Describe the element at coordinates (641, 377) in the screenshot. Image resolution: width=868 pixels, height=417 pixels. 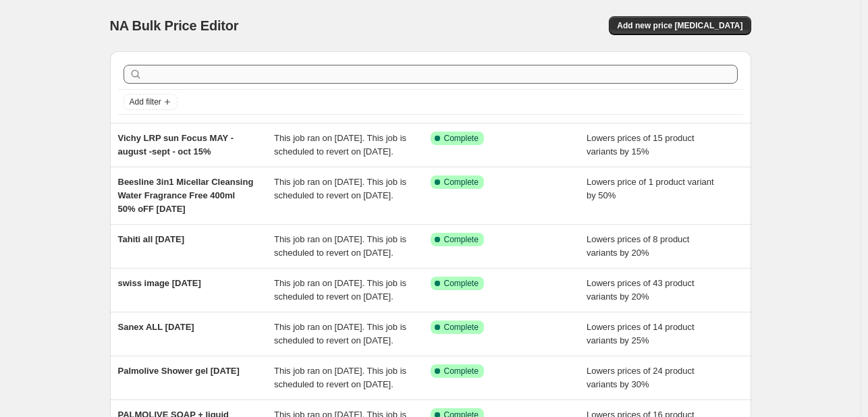
I see `span: Lowers prices of 24 product variants by 30%` at that location.